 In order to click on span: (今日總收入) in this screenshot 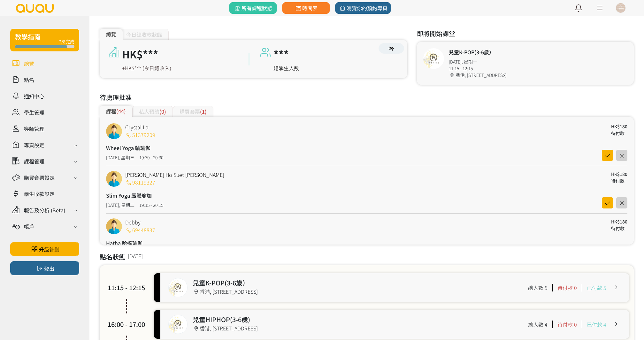, I will do `click(157, 68)`.